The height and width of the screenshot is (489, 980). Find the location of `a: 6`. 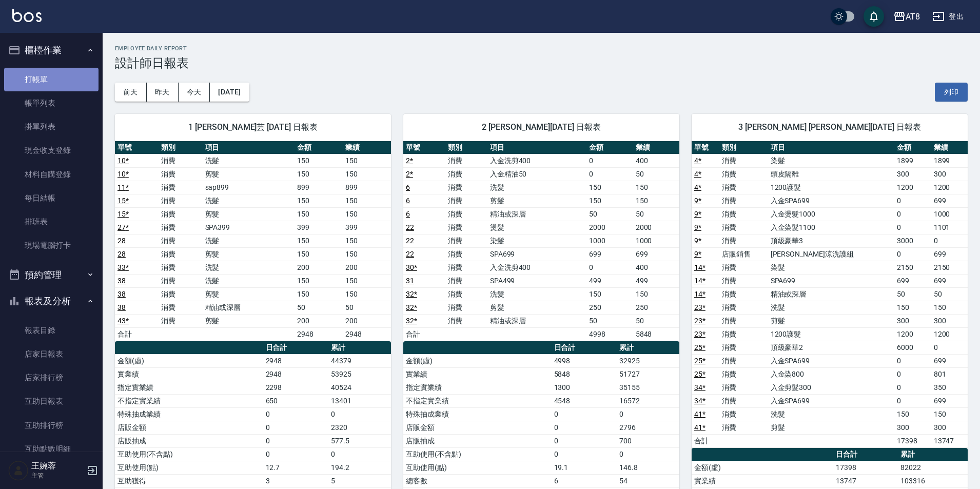

a: 6 is located at coordinates (408, 187).